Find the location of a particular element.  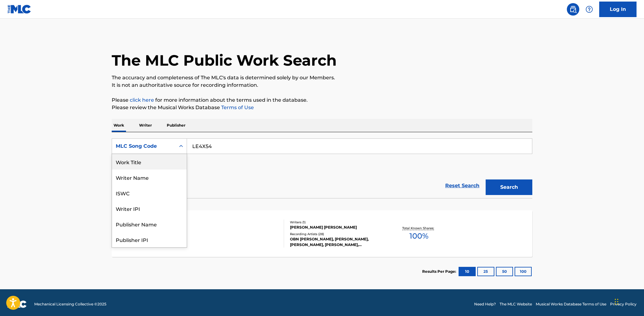

a: click here is located at coordinates (142, 100).